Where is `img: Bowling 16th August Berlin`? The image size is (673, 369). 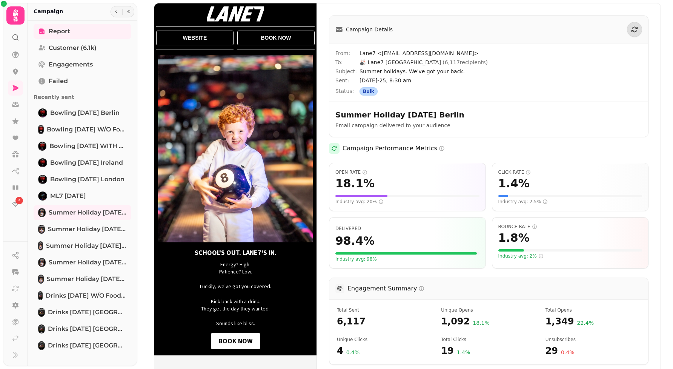 img: Bowling 16th August Berlin is located at coordinates (43, 113).